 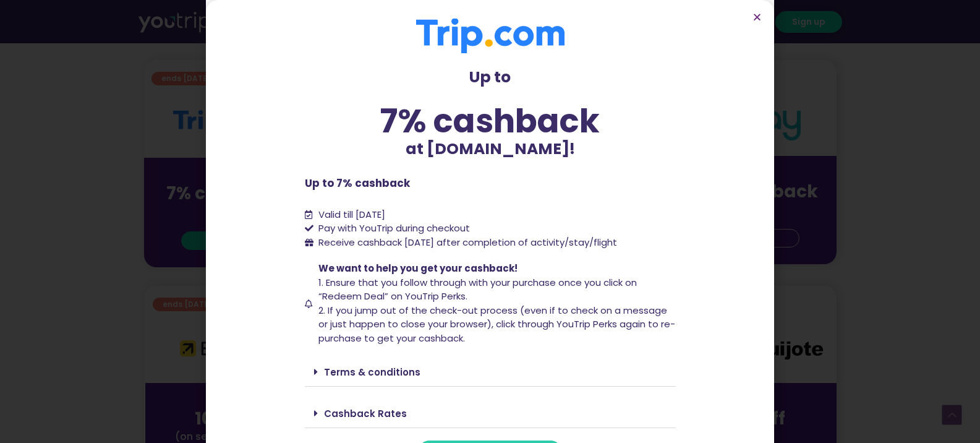 I want to click on a: Cashback Rates, so click(x=366, y=413).